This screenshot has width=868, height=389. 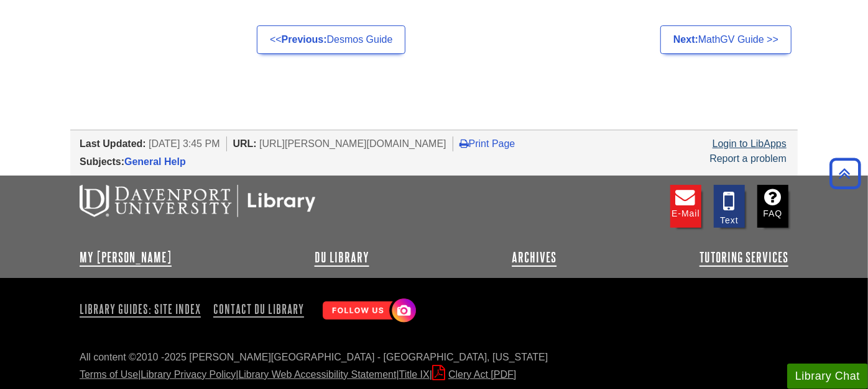 What do you see at coordinates (342, 258) in the screenshot?
I see `a: DU Library` at bounding box center [342, 258].